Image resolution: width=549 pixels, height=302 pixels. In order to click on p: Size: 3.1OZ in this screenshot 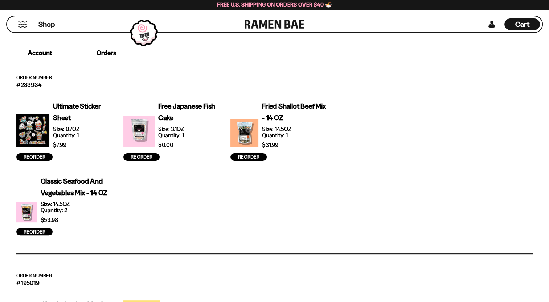, I will do `click(190, 129)`.